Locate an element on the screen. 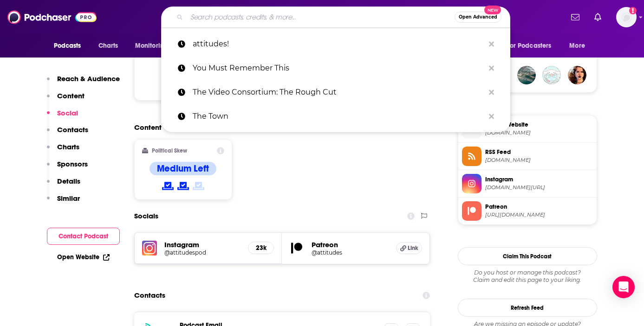 Image resolution: width=644 pixels, height=326 pixels. h5: @attitudes is located at coordinates (350, 252).